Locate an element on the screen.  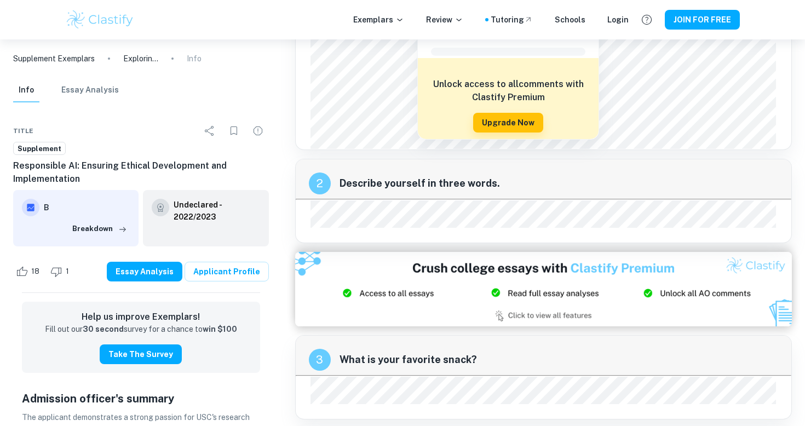
a: Clastify logo is located at coordinates (100, 20).